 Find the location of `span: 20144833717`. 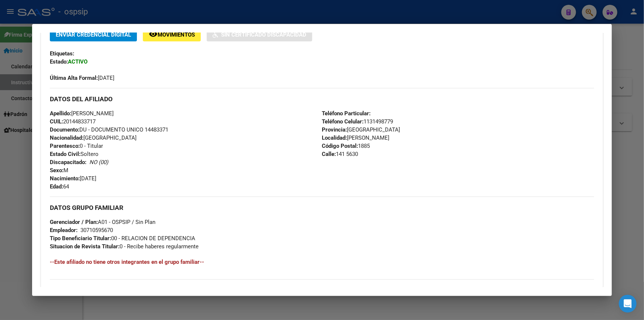

span: 20144833717 is located at coordinates (73, 122).